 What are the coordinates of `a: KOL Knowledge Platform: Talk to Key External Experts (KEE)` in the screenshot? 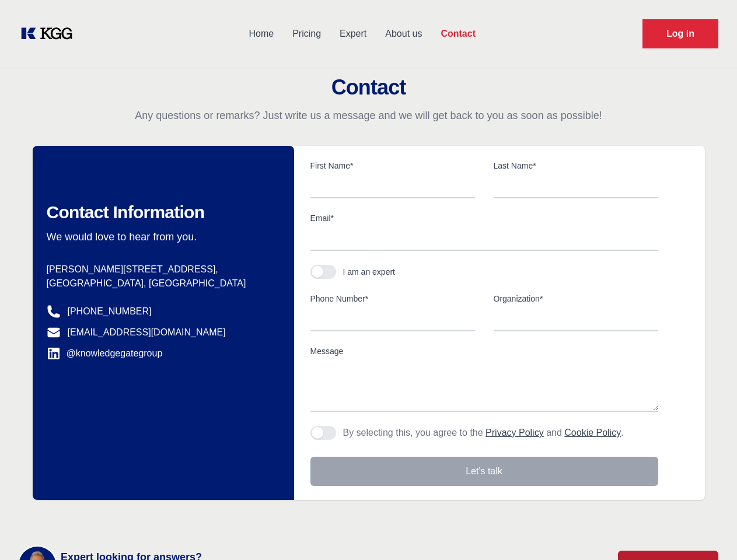 It's located at (50, 34).